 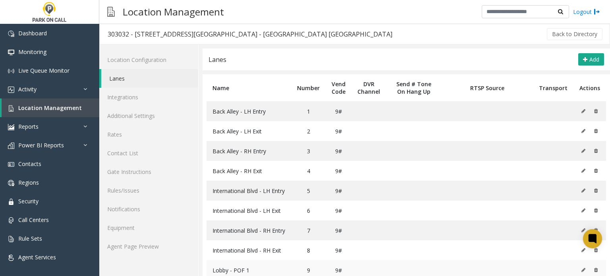 I want to click on a: Logout, so click(x=586, y=12).